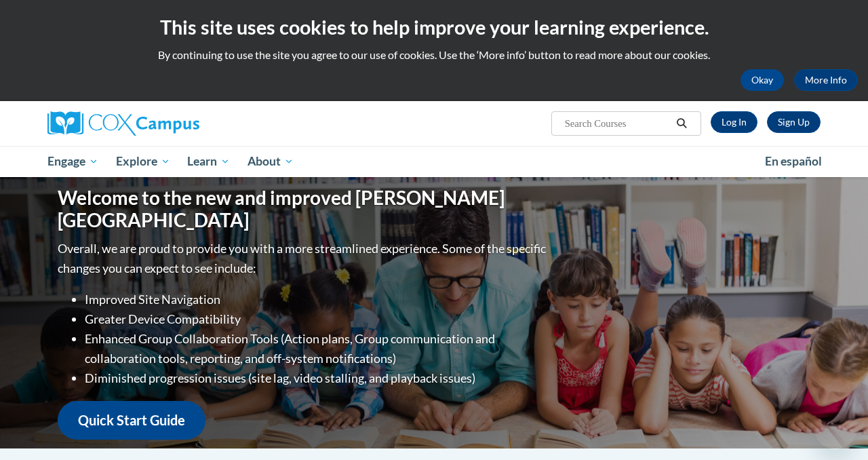 Image resolution: width=868 pixels, height=460 pixels. Describe the element at coordinates (317, 378) in the screenshot. I see `li: Diminished progression issues (site lag, video stalling, and playback issues)` at that location.